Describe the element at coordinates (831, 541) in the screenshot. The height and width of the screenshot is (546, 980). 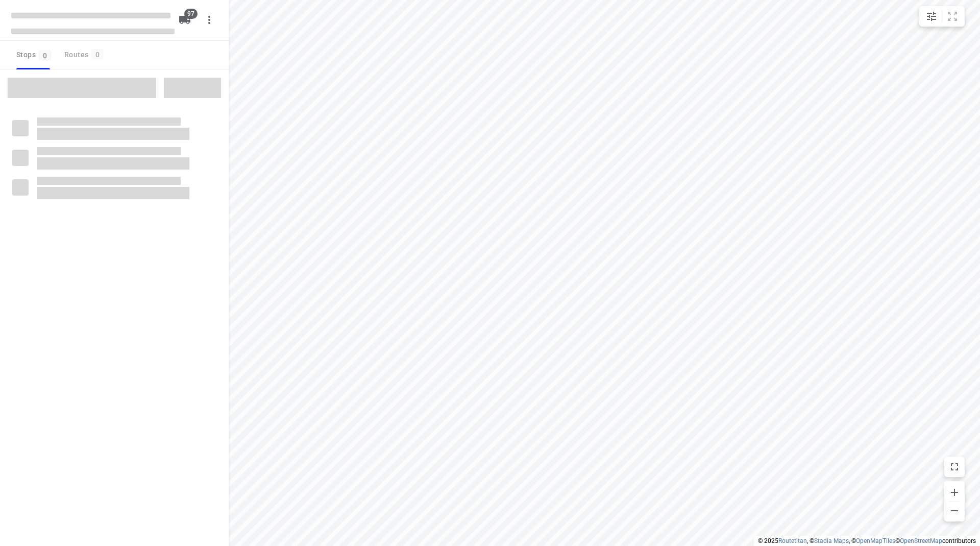
I see `a: Stadia Maps` at that location.